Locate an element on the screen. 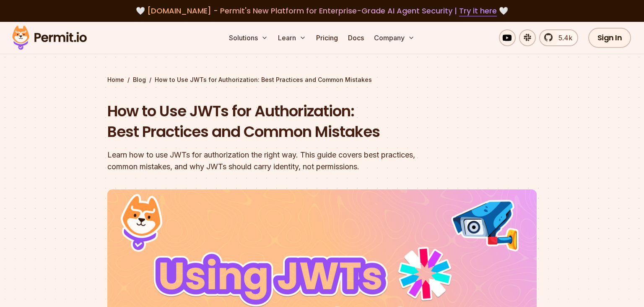  button: Learn is located at coordinates (292, 37).